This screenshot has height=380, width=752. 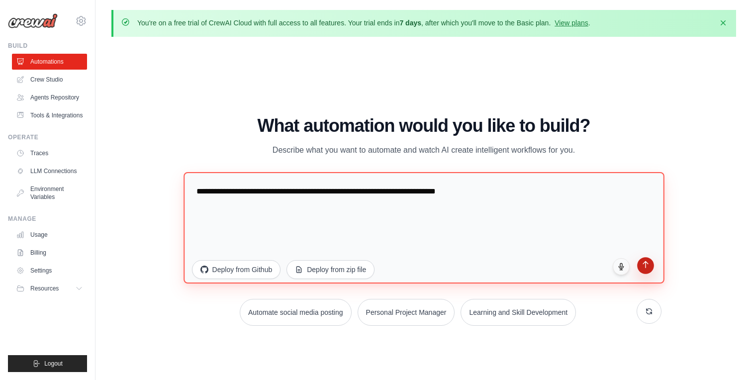 What do you see at coordinates (49, 62) in the screenshot?
I see `a: Automations` at bounding box center [49, 62].